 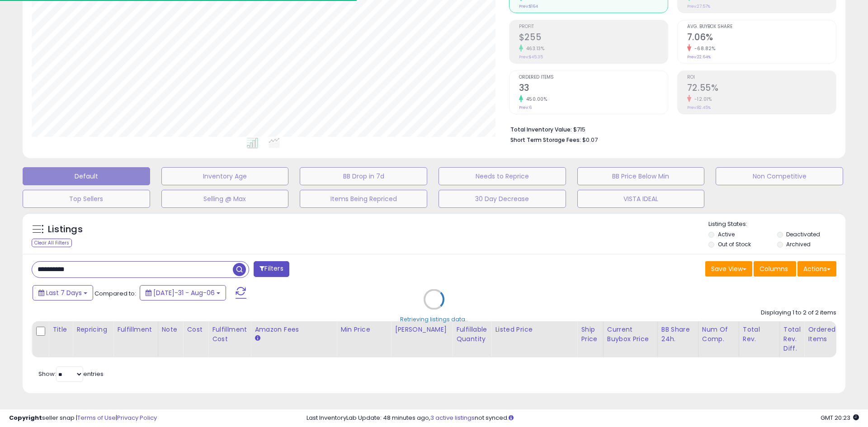 What do you see at coordinates (86, 199) in the screenshot?
I see `button: Top Sellers` at bounding box center [86, 199].